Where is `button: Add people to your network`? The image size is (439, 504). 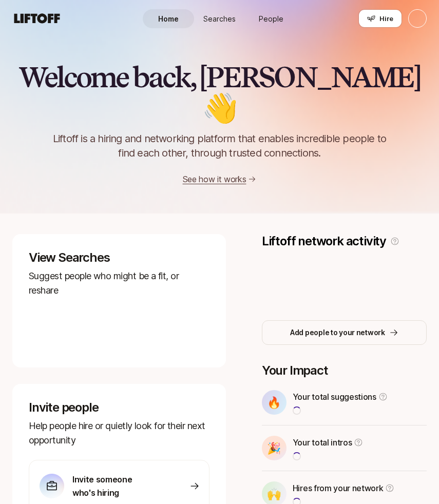
button: Add people to your network is located at coordinates (344, 333).